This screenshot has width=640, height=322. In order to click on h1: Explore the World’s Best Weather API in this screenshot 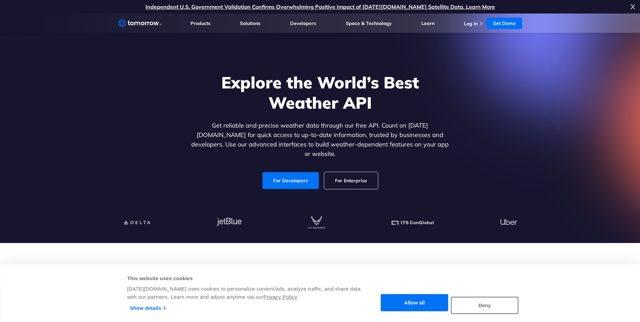, I will do `click(320, 92)`.